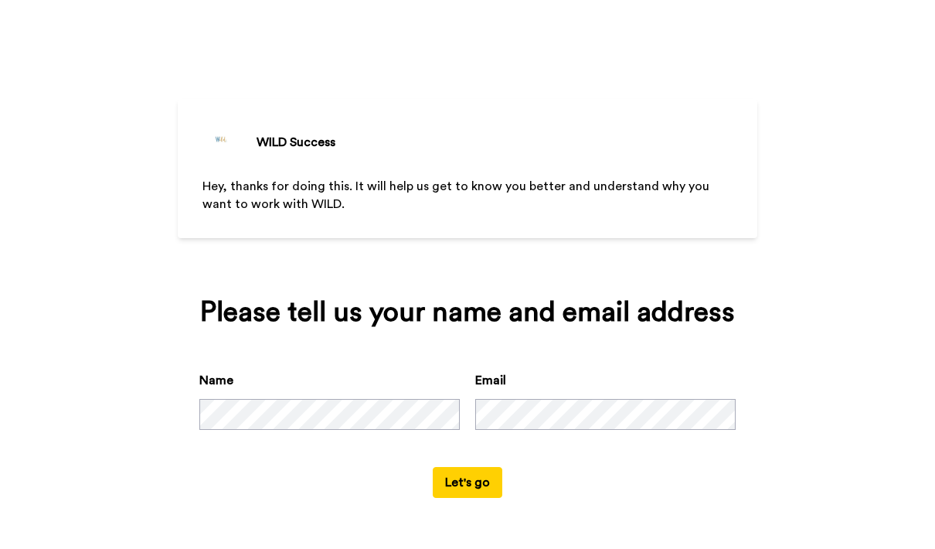  Describe the element at coordinates (467, 482) in the screenshot. I see `button: Let's go` at that location.